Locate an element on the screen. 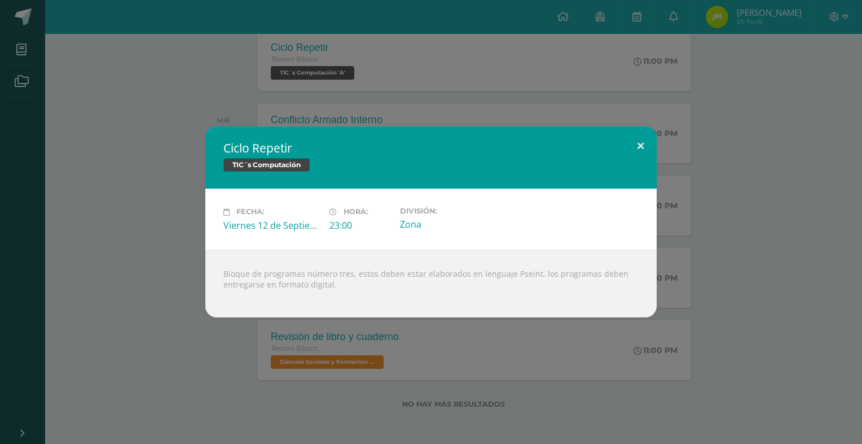 This screenshot has height=444, width=862. span: Fecha: is located at coordinates (250, 212).